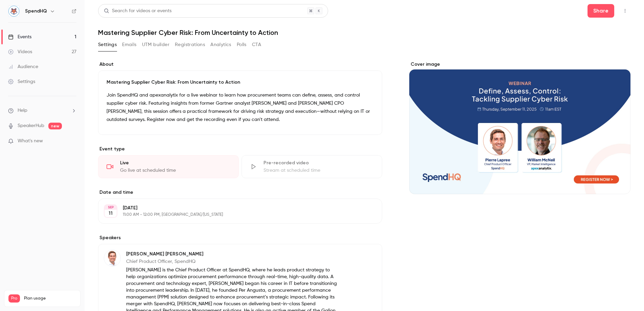 This screenshot has height=311, width=644. I want to click on div: Search for videos or events, so click(138, 11).